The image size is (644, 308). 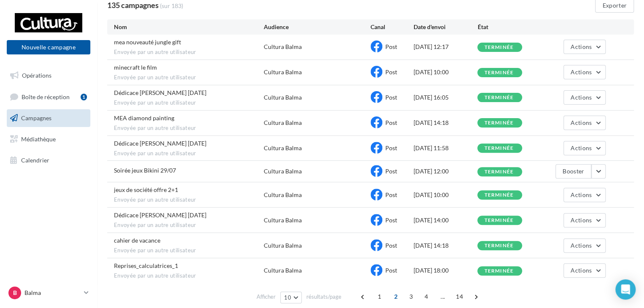 What do you see at coordinates (52, 293) in the screenshot?
I see `p: Balma` at bounding box center [52, 293].